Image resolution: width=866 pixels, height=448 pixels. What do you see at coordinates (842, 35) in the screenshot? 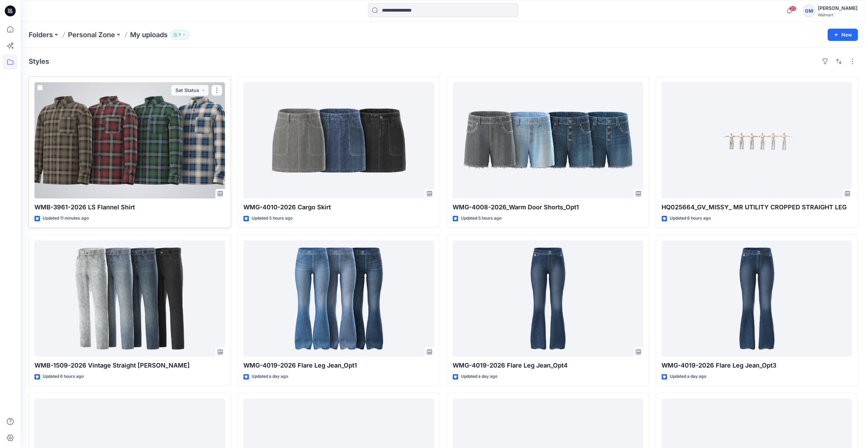
I see `button: New` at bounding box center [842, 35].